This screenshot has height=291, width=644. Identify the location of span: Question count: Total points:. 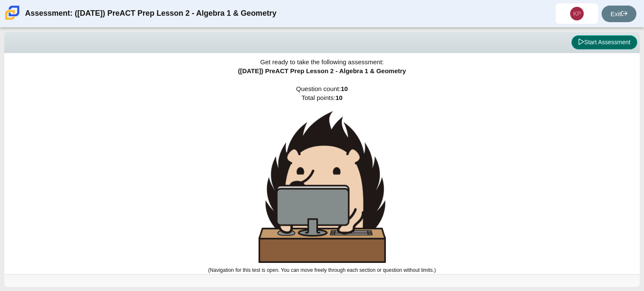
(322, 179).